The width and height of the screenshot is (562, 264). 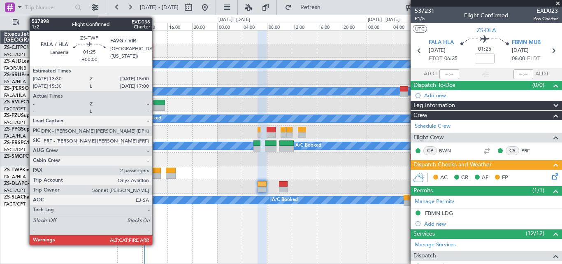 I want to click on span: P1/5, so click(x=425, y=19).